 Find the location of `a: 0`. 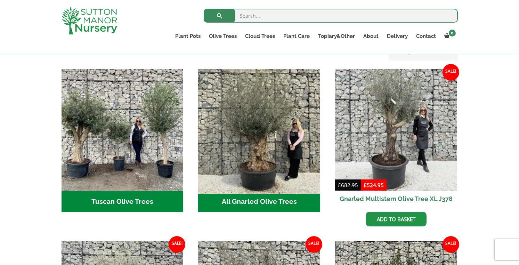

a: 0 is located at coordinates (449, 36).